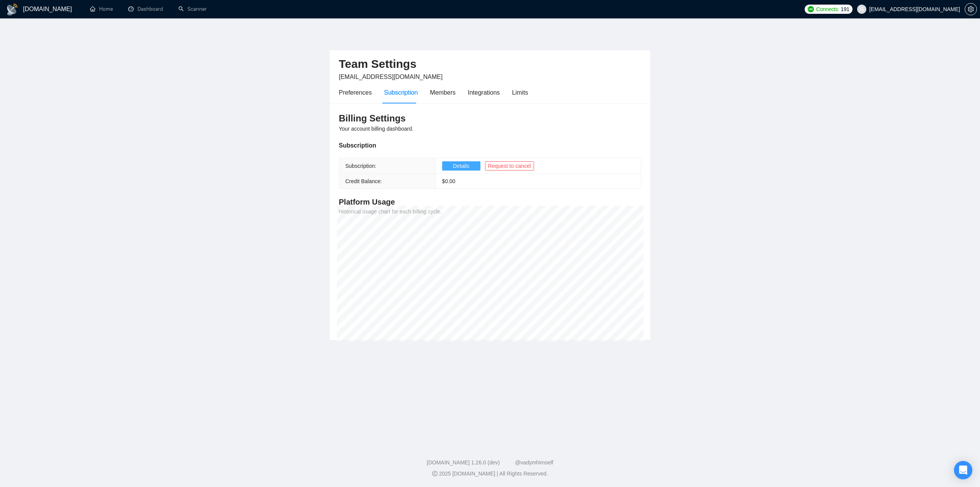  What do you see at coordinates (435, 474) in the screenshot?
I see `span: copyright` at bounding box center [435, 474].